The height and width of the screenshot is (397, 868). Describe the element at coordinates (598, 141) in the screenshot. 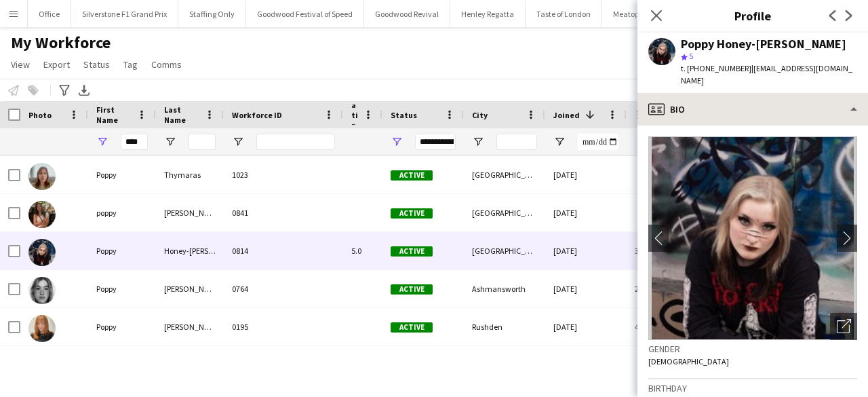

I see `input: Joined Filter Input` at that location.